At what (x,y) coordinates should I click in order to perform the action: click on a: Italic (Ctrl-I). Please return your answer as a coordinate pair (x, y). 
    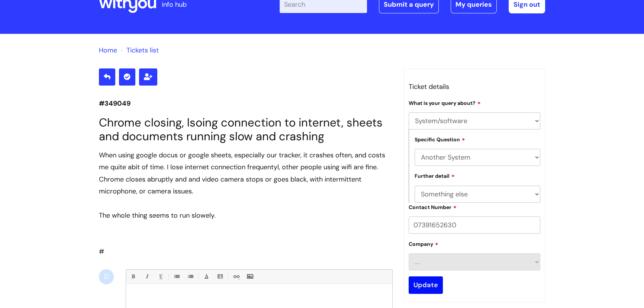
    Looking at the image, I should click on (146, 277).